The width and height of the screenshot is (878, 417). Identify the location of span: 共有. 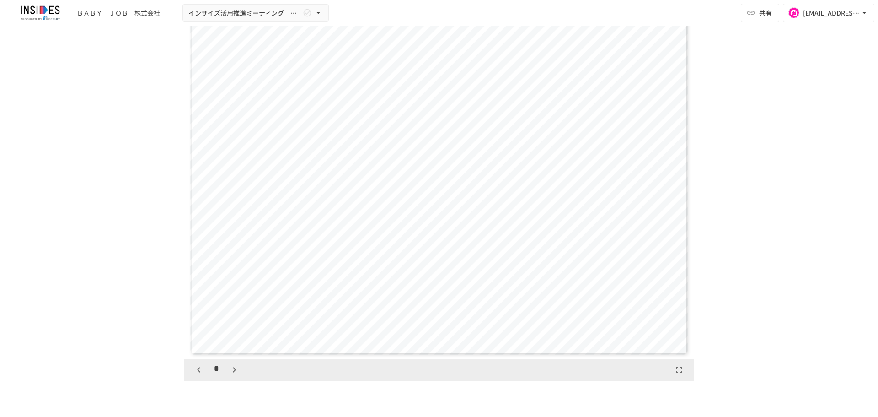
(766, 13).